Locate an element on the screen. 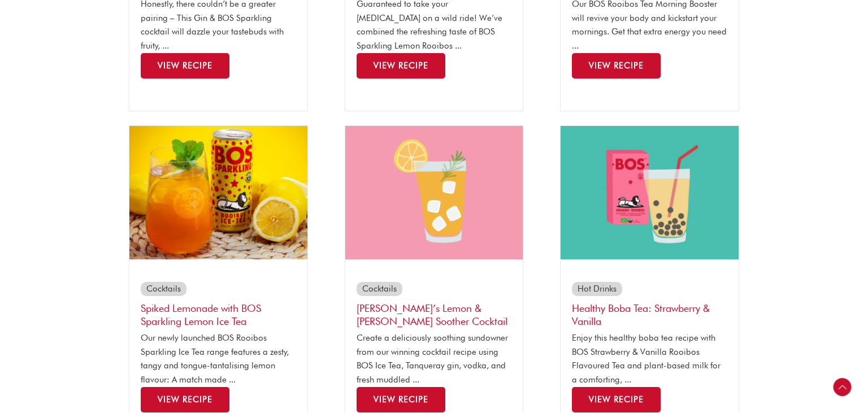 The image size is (868, 413). a: Read more about Bombo Bombo is located at coordinates (185, 65).